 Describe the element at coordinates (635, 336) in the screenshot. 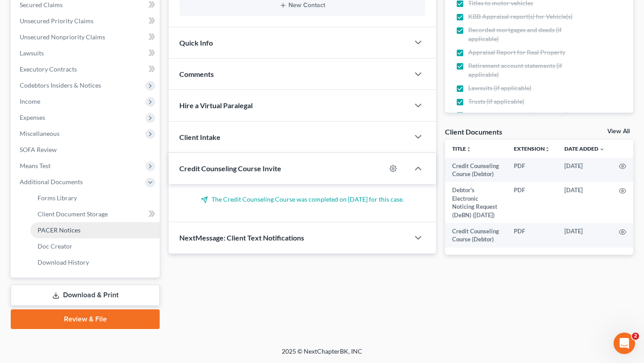

I see `span: 2` at that location.